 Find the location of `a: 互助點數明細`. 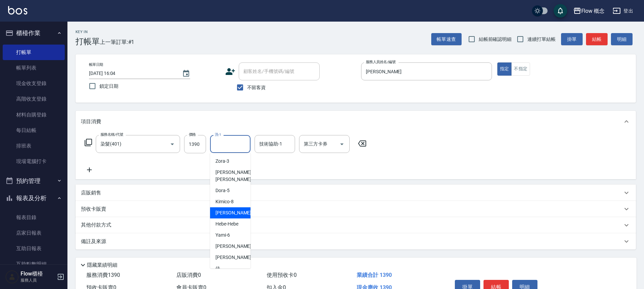

a: 互助點數明細 is located at coordinates (33, 264).